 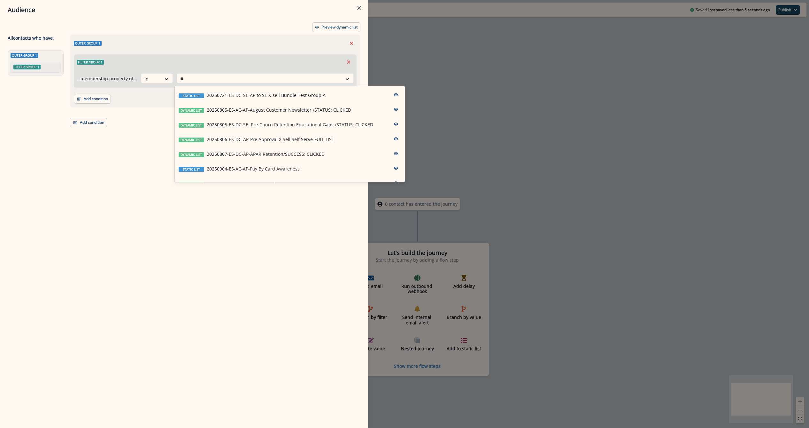 I want to click on p: All contact s who have,, so click(x=31, y=38).